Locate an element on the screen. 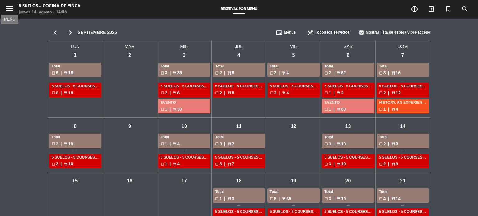 The image size is (478, 216). div: 3 16 is located at coordinates (402, 73).